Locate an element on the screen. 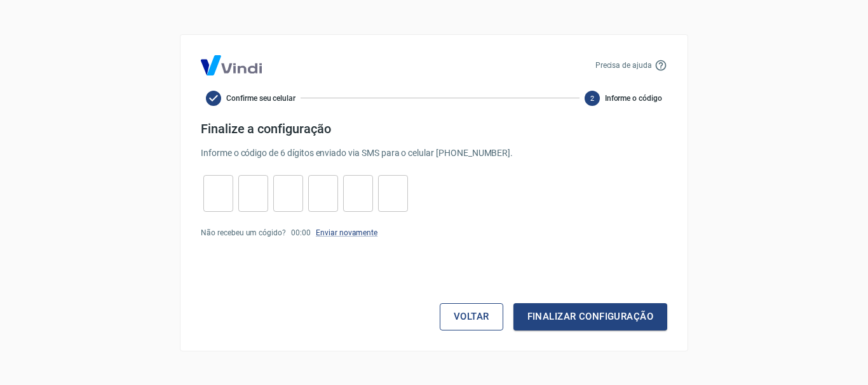  span: Confirme seu celular is located at coordinates (261, 99).